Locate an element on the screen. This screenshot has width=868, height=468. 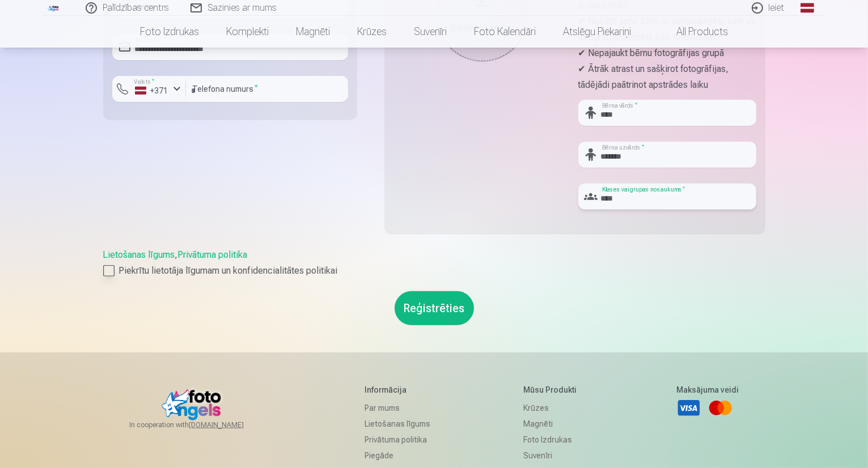
a: All products is located at coordinates (693, 32).